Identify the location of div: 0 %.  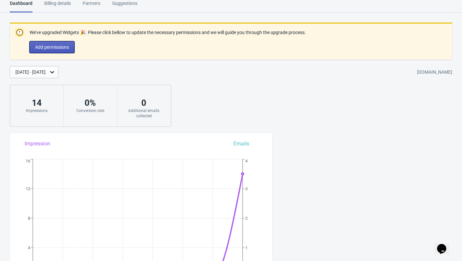
(90, 103).